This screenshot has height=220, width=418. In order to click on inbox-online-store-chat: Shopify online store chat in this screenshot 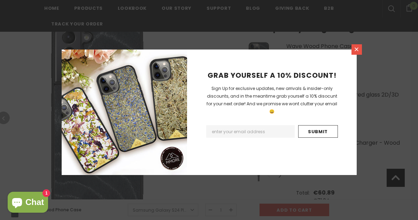, I will do `click(28, 203)`.